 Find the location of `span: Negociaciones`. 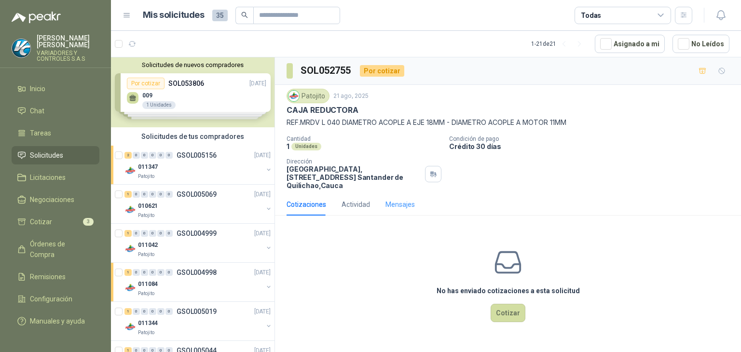

span: Negociaciones is located at coordinates (52, 200).